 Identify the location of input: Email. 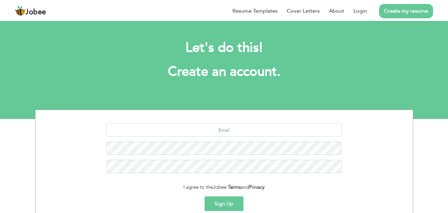
(224, 130).